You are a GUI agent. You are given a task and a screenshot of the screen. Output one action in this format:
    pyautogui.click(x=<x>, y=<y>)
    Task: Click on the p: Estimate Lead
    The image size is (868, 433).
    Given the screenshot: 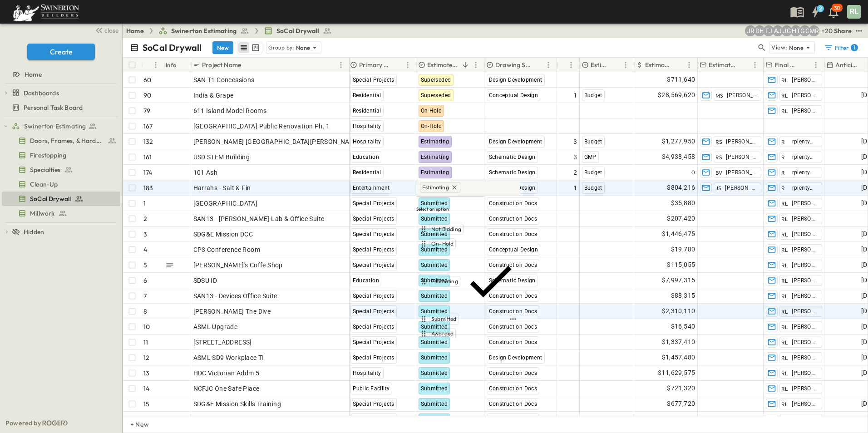 What is the action you would take?
    pyautogui.click(x=723, y=65)
    